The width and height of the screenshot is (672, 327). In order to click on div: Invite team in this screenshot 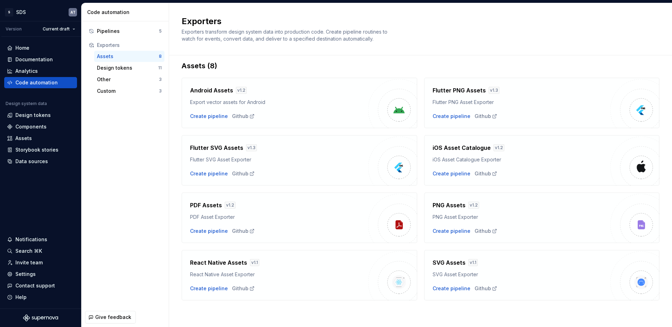, I will do `click(29, 263)`.